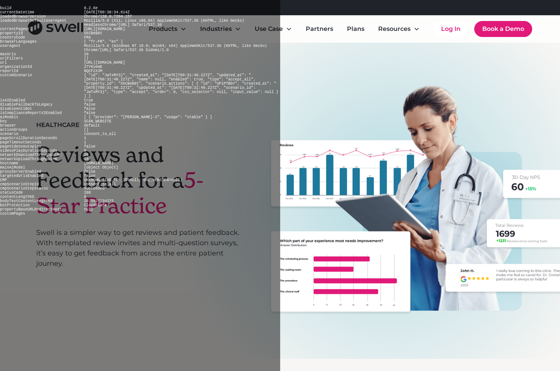  What do you see at coordinates (319, 29) in the screenshot?
I see `a: Partners` at bounding box center [319, 29].